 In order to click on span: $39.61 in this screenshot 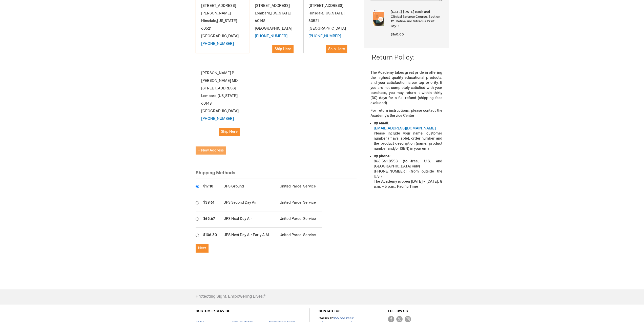, I will do `click(209, 203)`.